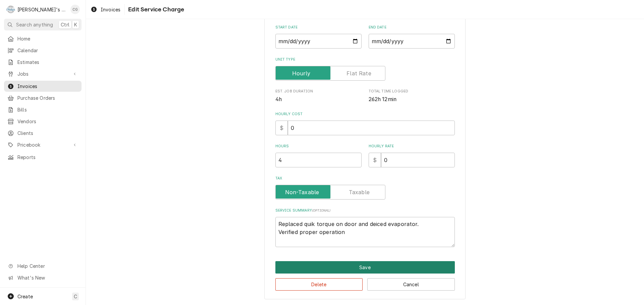 The height and width of the screenshot is (305, 644). What do you see at coordinates (43, 145) in the screenshot?
I see `span: Pricebook` at bounding box center [43, 145].